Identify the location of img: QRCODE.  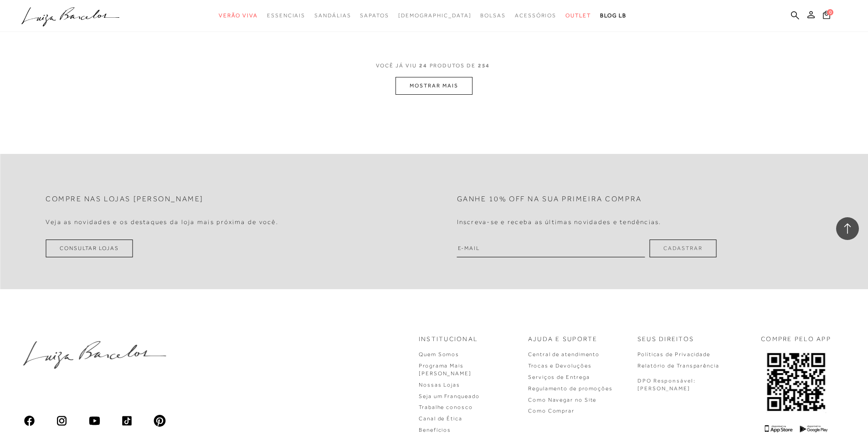
(796, 381).